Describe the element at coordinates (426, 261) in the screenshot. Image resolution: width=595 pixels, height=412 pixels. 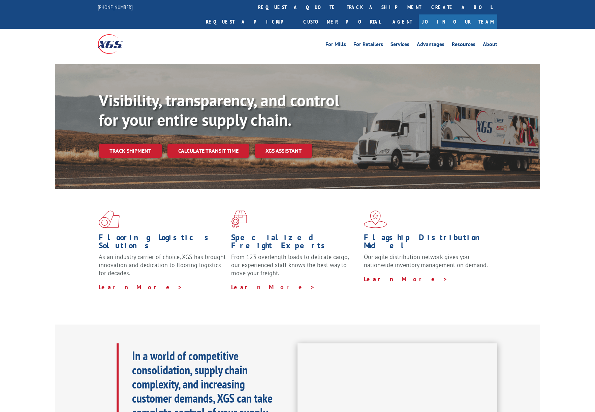
I see `span: Our agile distribution network gives you nationwide inventory management on demand.` at that location.